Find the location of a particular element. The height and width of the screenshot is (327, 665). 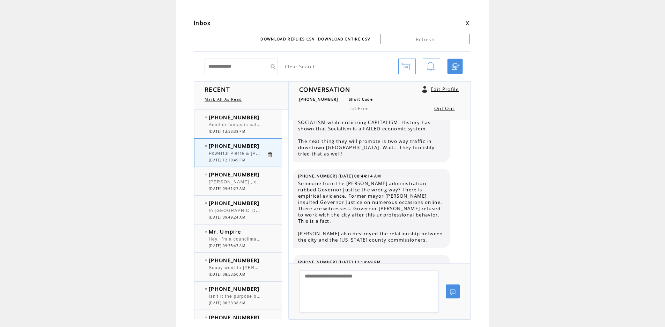

a: Refresh is located at coordinates (425, 39).